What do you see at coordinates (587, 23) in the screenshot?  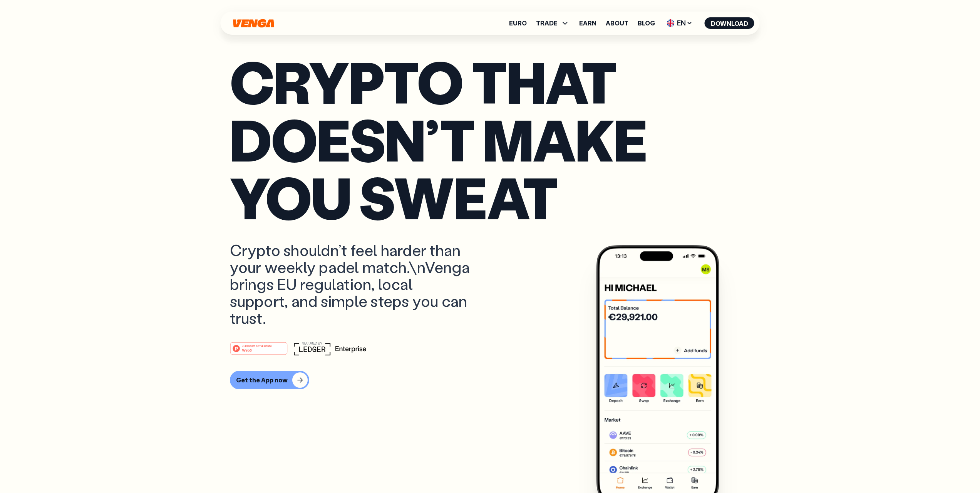 I see `a: Earn` at bounding box center [587, 23].